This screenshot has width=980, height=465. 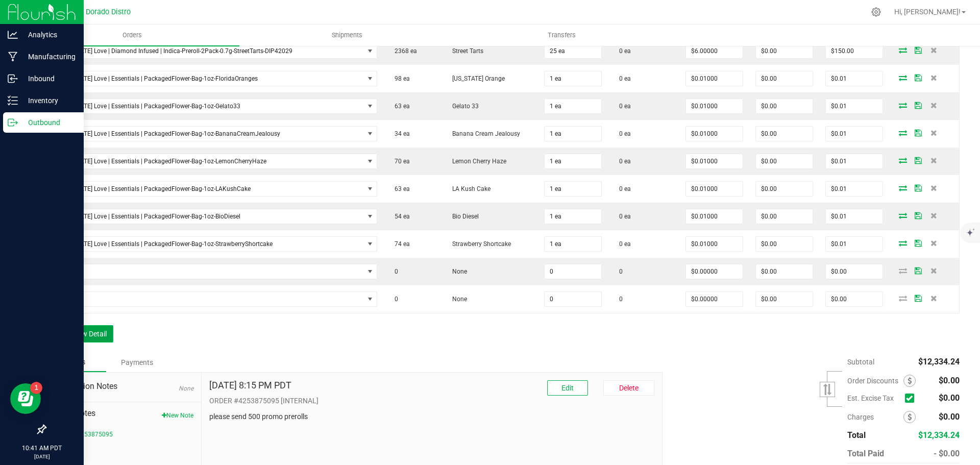 What do you see at coordinates (132, 35) in the screenshot?
I see `span: Orders` at bounding box center [132, 35].